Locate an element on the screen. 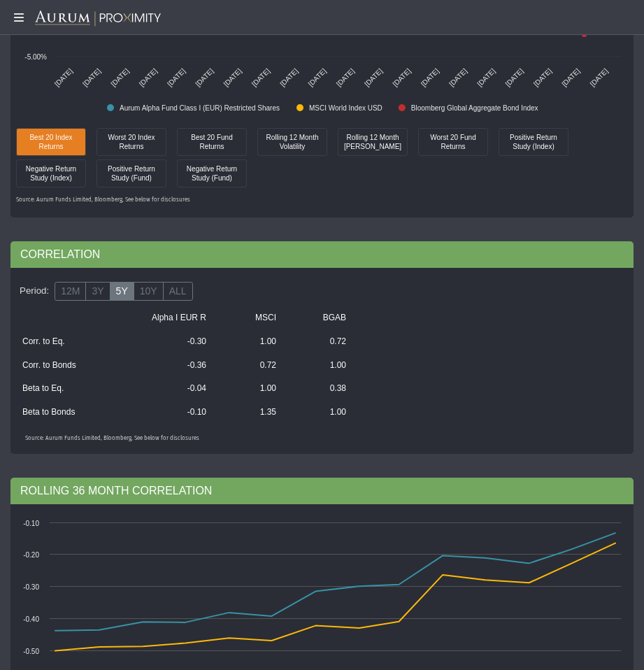  text: -0.50 is located at coordinates (31, 651).